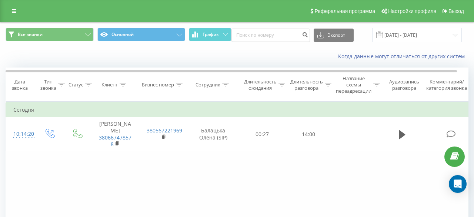 The width and height of the screenshot is (474, 217). Describe the element at coordinates (404, 85) in the screenshot. I see `div: Аудиозапись разговора` at that location.